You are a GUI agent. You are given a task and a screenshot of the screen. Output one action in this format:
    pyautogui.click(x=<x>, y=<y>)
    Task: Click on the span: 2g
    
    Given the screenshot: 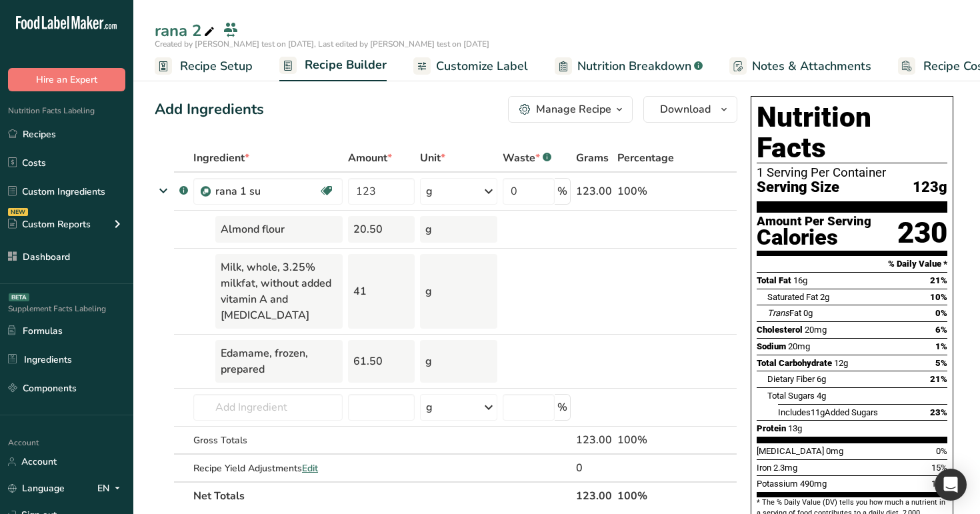 What is the action you would take?
    pyautogui.click(x=825, y=297)
    